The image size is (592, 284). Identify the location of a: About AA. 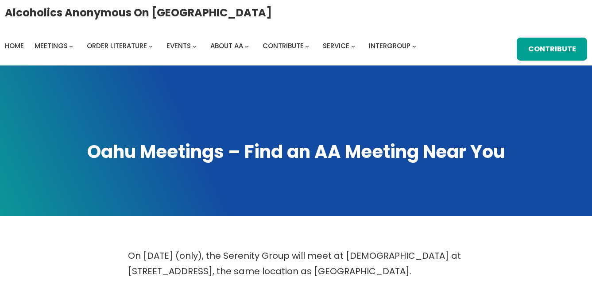
(227, 46).